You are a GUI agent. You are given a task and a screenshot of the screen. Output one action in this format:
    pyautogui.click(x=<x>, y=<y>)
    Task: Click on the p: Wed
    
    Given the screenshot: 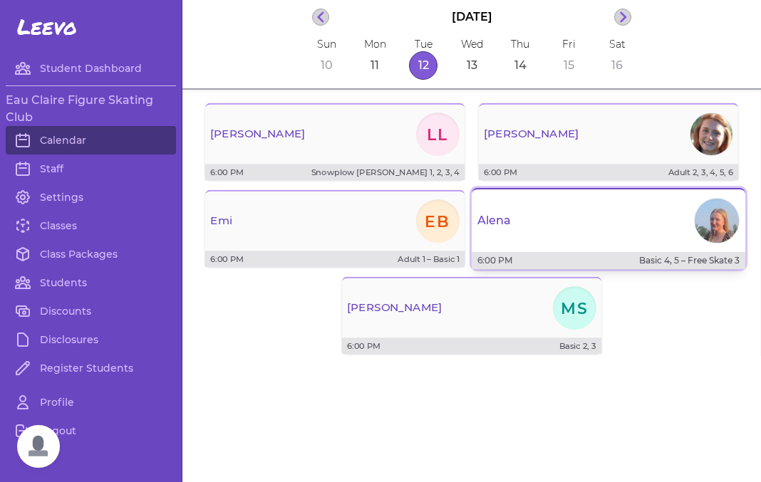 What is the action you would take?
    pyautogui.click(x=472, y=44)
    